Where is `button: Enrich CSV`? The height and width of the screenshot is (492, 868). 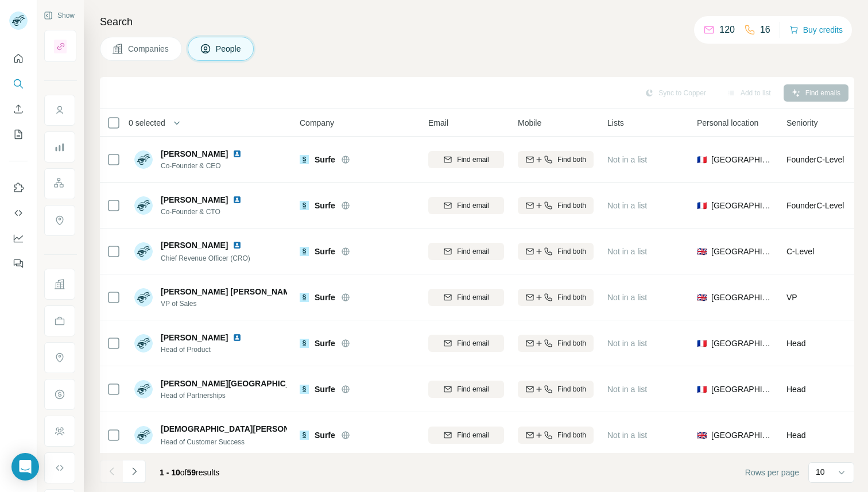 button: Enrich CSV is located at coordinates (19, 109).